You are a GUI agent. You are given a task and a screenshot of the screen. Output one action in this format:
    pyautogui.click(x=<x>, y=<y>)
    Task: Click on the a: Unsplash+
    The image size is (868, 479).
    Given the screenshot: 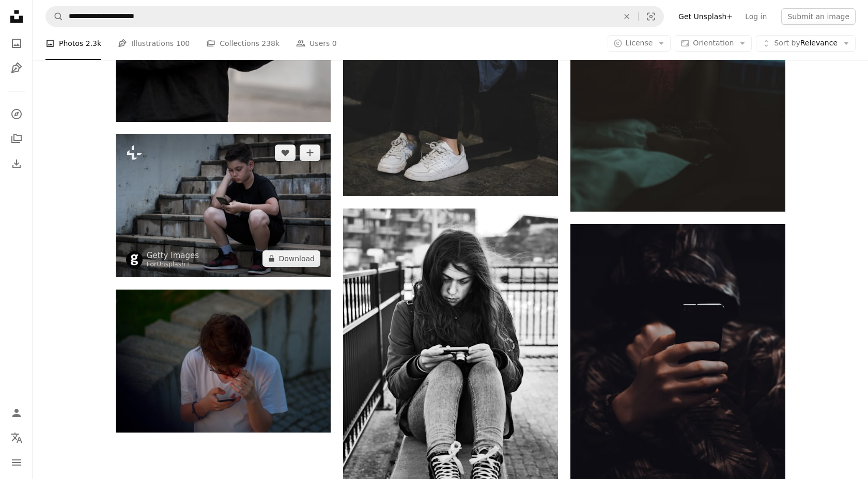 What is the action you would take?
    pyautogui.click(x=174, y=264)
    